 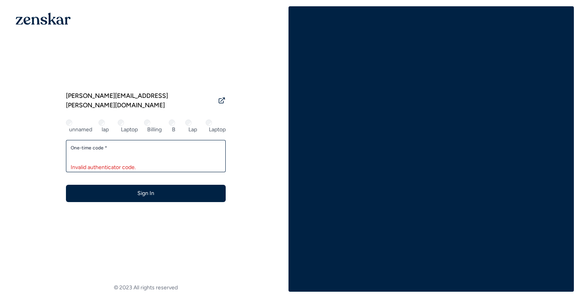 What do you see at coordinates (80, 129) in the screenshot?
I see `label: unnamed` at bounding box center [80, 129].